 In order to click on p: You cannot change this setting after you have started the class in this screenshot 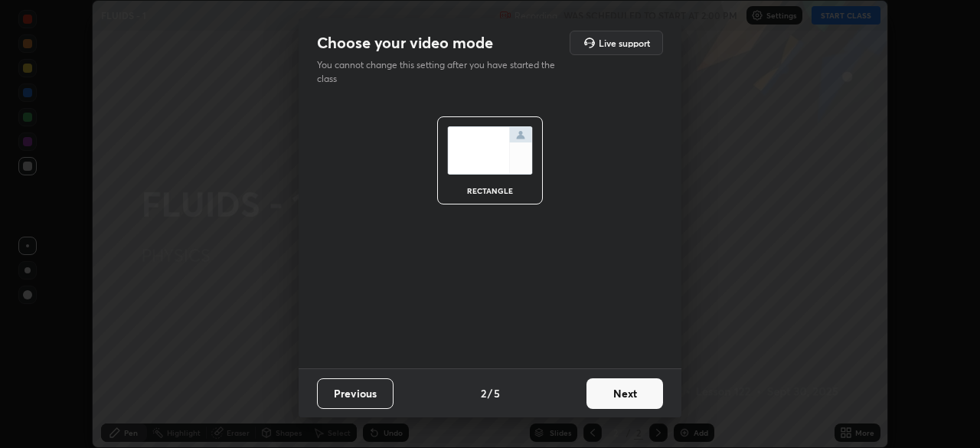, I will do `click(441, 72)`.